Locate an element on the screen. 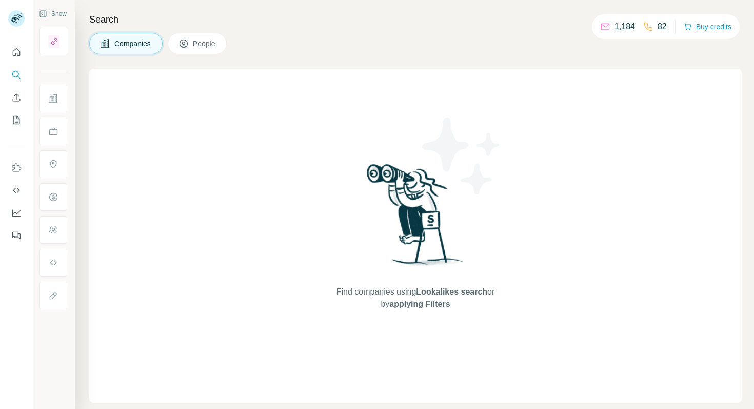  p: 1,184 is located at coordinates (624, 27).